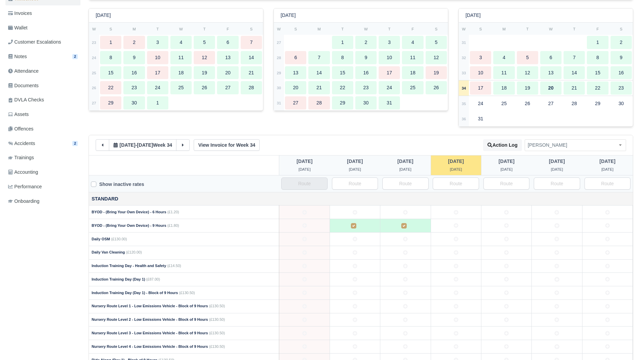 The image size is (644, 360). What do you see at coordinates (134, 73) in the screenshot?
I see `div: 16` at bounding box center [134, 73].